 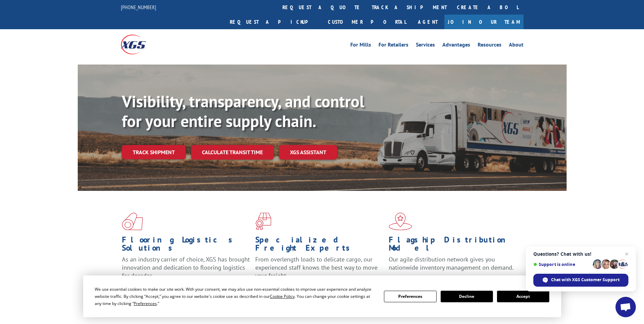 What do you see at coordinates (322, 297) in the screenshot?
I see `div: Cookie Consent Prompt` at bounding box center [322, 297].